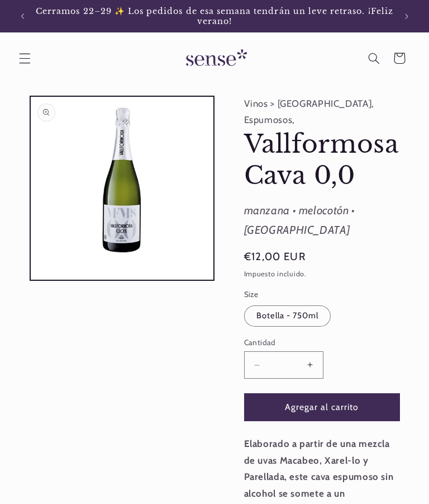  I want to click on summary: Menú, so click(25, 58).